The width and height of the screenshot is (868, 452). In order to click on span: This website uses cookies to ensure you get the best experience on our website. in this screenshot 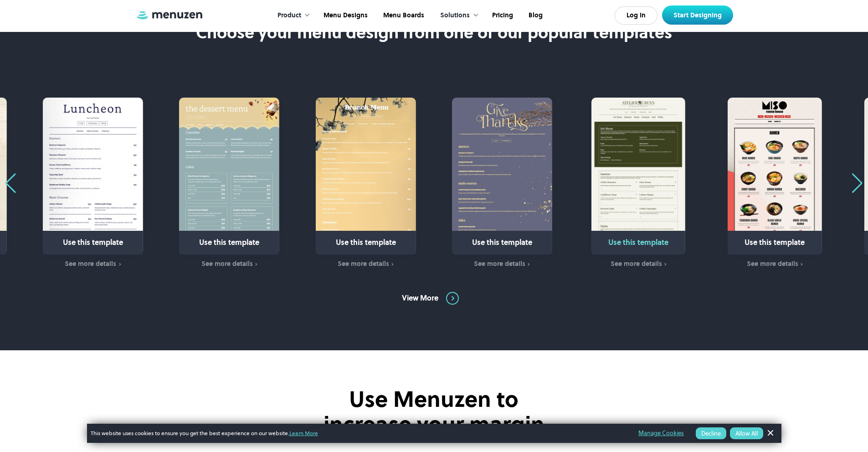, I will do `click(358, 433)`.